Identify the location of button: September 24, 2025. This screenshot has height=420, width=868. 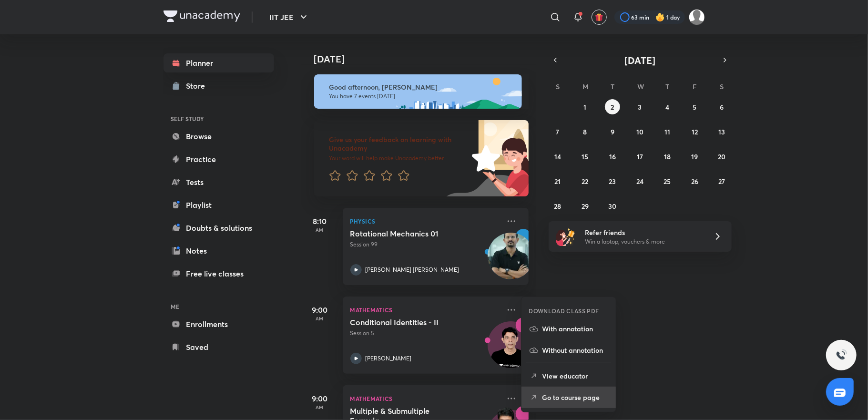
(640, 182).